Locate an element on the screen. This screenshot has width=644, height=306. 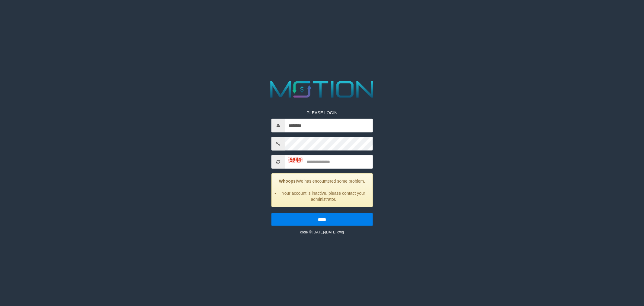
div: We has encountered some problem. is located at coordinates (322, 190).